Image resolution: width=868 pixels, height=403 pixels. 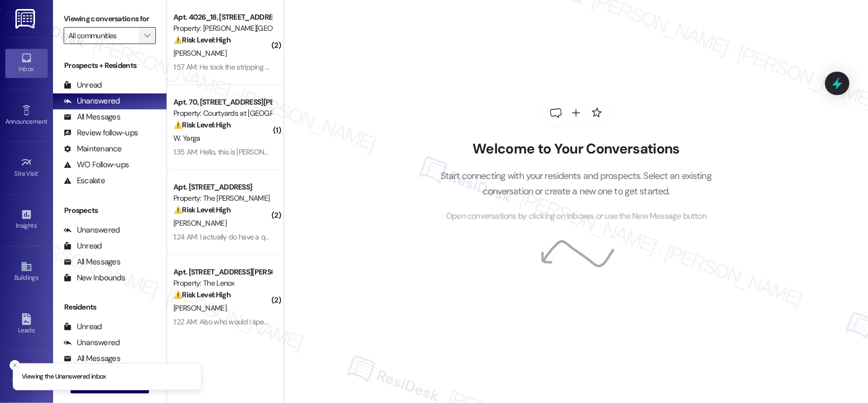 I want to click on a: Insights •, so click(x=26, y=220).